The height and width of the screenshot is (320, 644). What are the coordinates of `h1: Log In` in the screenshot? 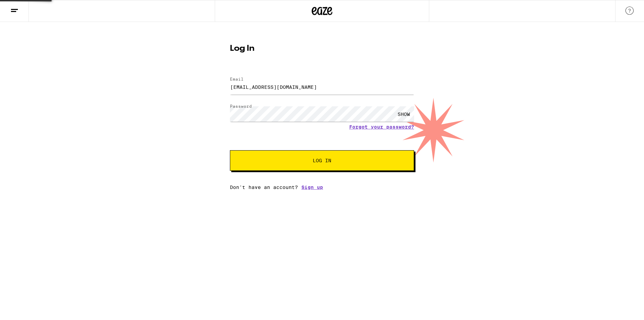 It's located at (322, 49).